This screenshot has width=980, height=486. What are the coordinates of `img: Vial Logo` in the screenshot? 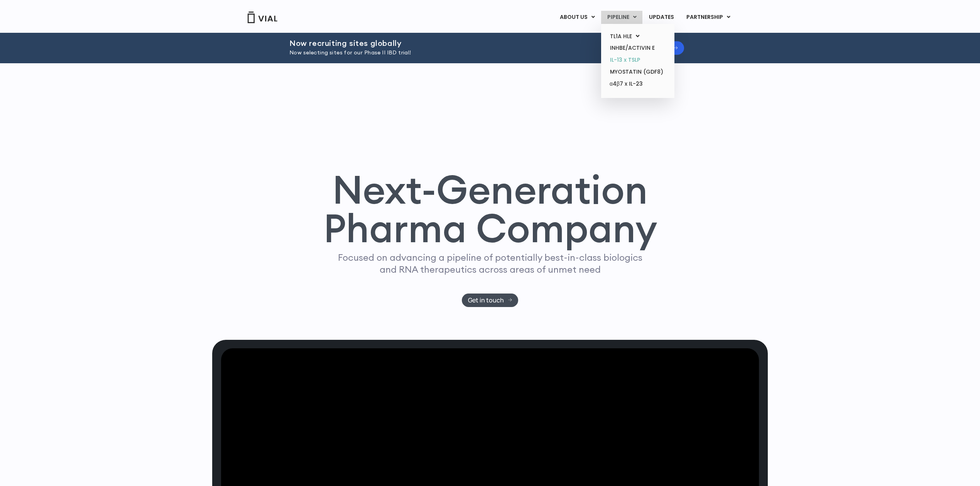 It's located at (262, 17).